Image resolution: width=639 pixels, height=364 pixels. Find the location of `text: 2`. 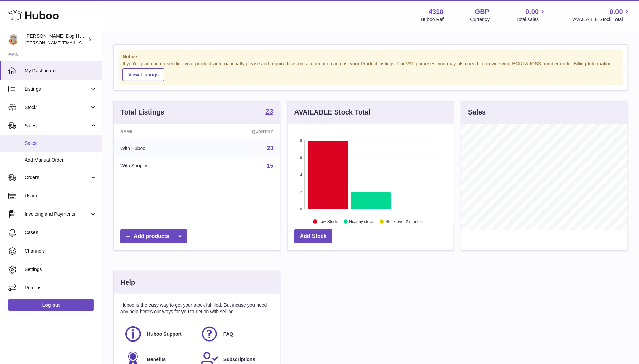

text: 2 is located at coordinates (301, 192).